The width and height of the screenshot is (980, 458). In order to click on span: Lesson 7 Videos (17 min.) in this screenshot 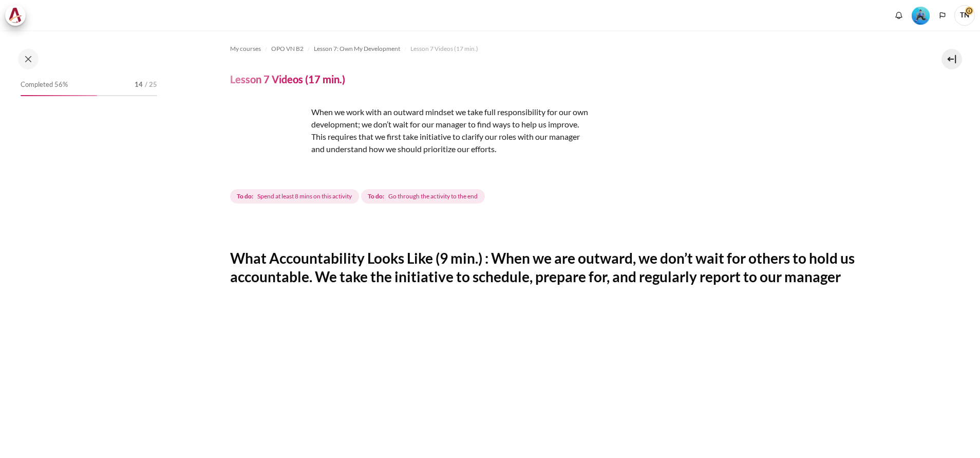, I will do `click(445, 49)`.